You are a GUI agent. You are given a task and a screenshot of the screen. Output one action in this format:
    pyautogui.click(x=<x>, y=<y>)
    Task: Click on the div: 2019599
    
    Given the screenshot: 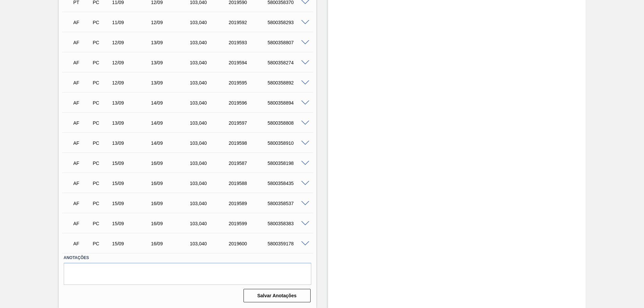 What is the action you would take?
    pyautogui.click(x=249, y=224)
    